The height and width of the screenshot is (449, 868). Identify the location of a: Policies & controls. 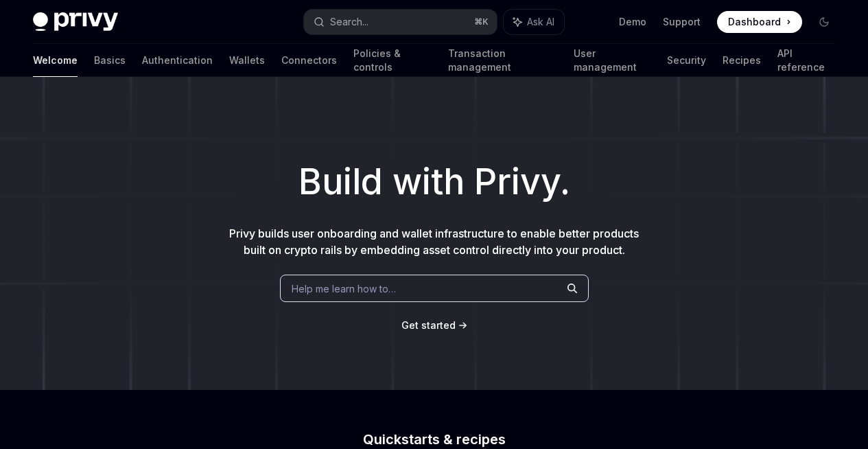
(393, 60).